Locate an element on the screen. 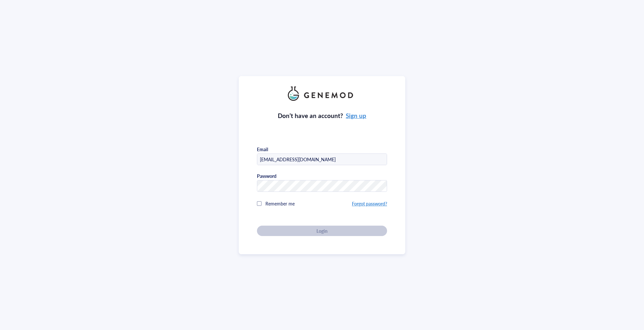  span: Remember me is located at coordinates (280, 203).